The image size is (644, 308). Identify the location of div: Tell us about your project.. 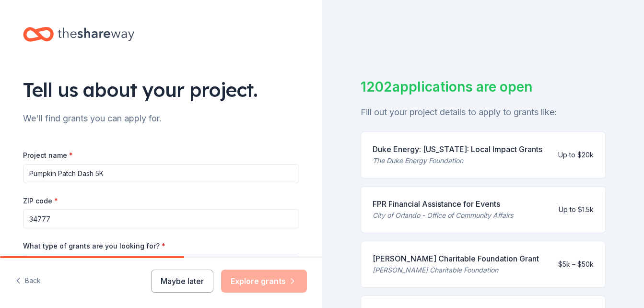
(161, 90).